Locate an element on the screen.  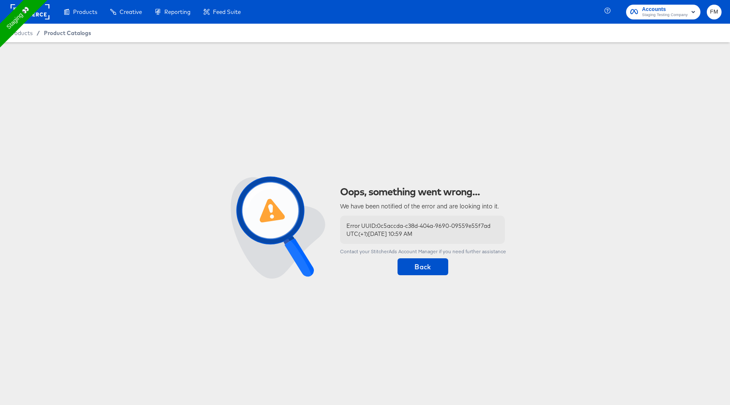
span: Accounts is located at coordinates (665, 9).